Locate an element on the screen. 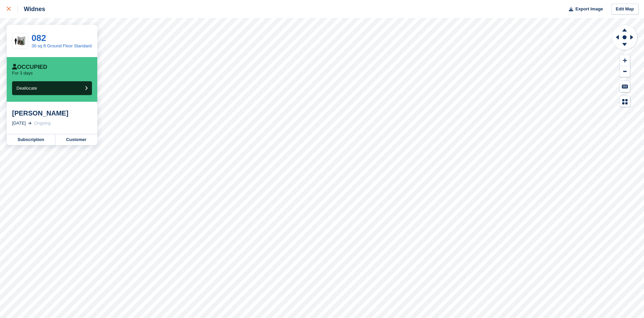 This screenshot has width=644, height=318. p: For 3 days is located at coordinates (22, 73).